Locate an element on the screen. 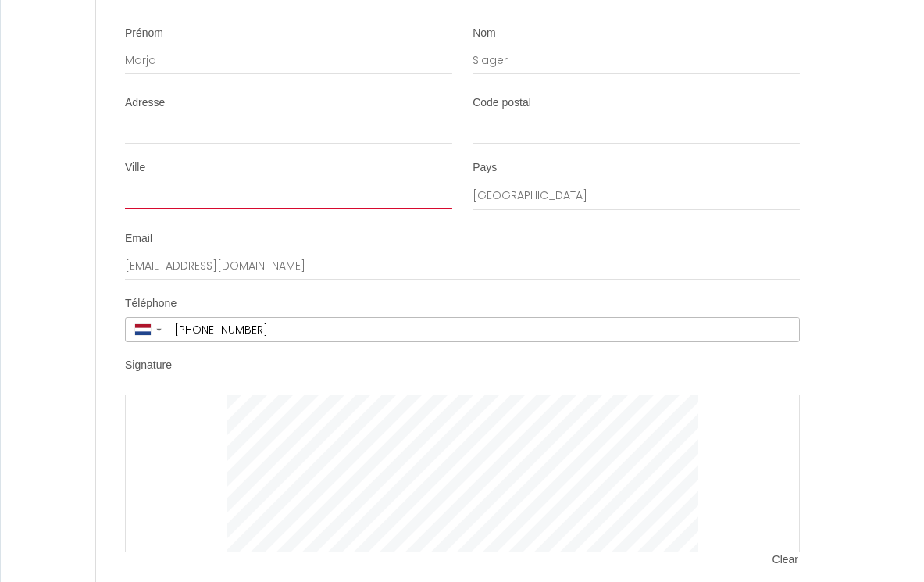 The height and width of the screenshot is (582, 924). label: Ville is located at coordinates (135, 168).